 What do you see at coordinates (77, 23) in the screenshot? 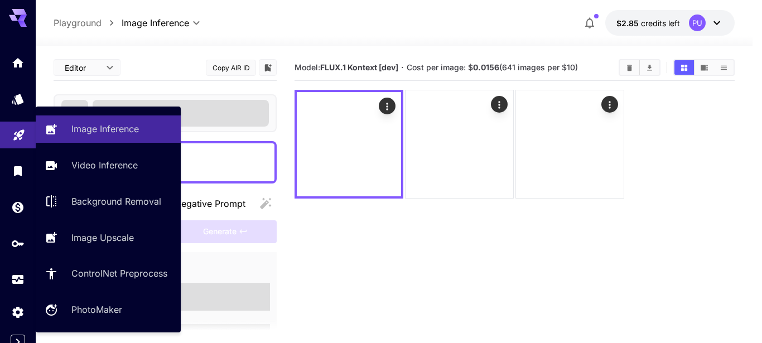
I see `p: Playground` at bounding box center [77, 23].